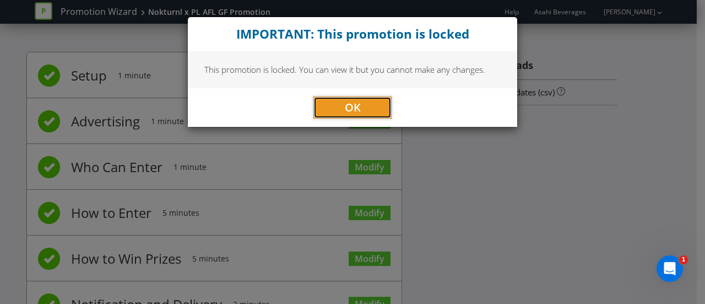 The height and width of the screenshot is (304, 705). I want to click on div: This promotion is locked. You can view it but you cannot make any changes., so click(353, 69).